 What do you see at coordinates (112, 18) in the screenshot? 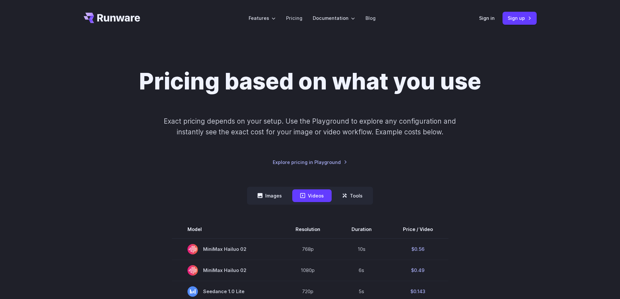
I see `a: Go to /` at bounding box center [112, 18].